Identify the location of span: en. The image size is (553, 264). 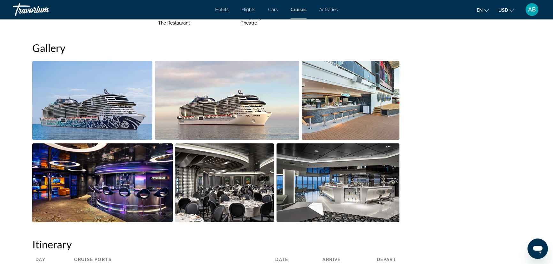
(480, 10).